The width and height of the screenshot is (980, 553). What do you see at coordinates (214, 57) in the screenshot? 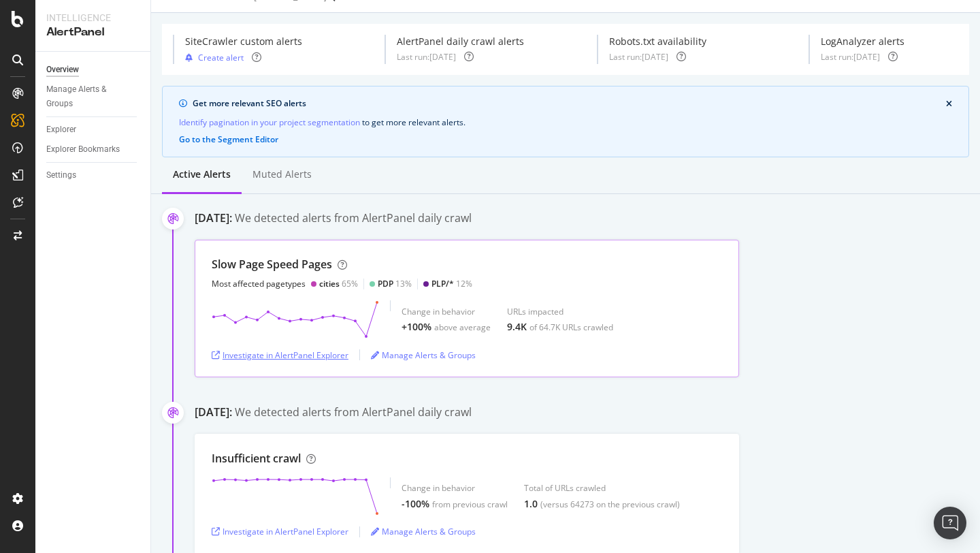
I see `button: Create alert` at bounding box center [214, 57].